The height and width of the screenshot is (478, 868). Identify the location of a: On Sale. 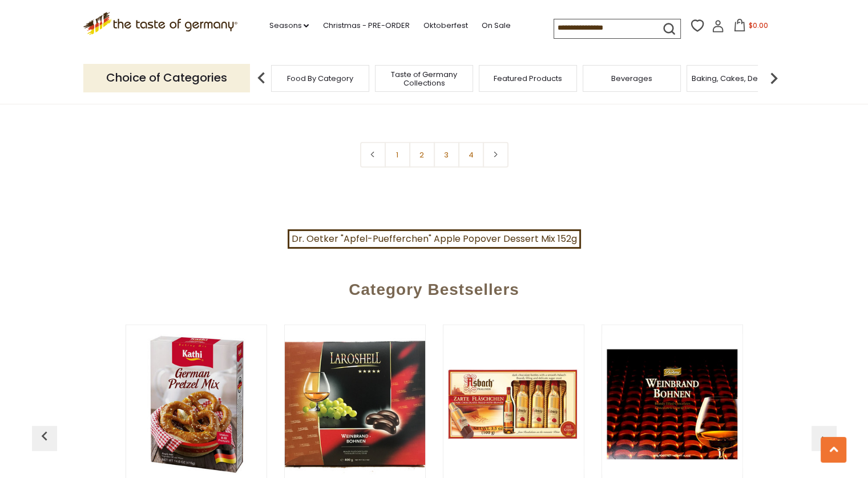
(495, 25).